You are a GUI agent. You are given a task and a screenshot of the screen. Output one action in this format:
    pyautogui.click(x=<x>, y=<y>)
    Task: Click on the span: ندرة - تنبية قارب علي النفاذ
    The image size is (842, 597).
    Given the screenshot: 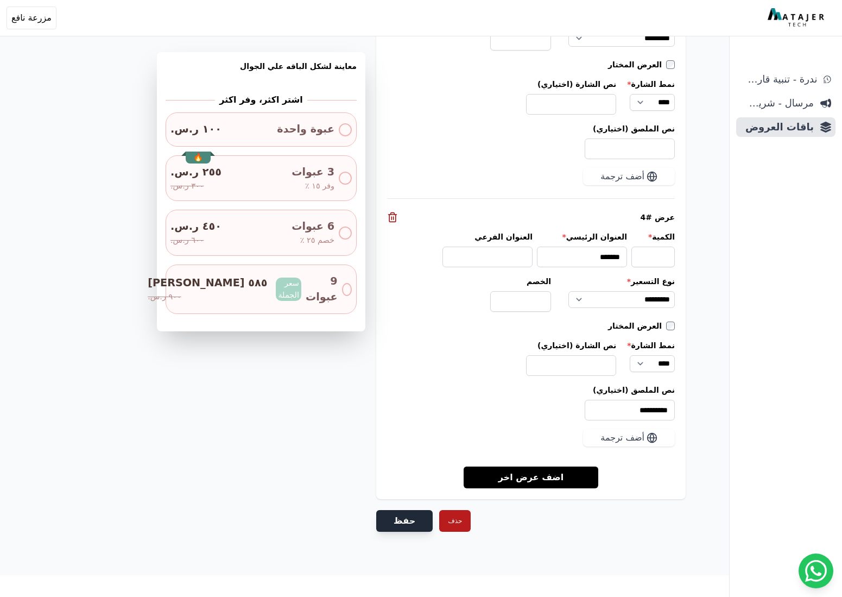 What is the action you would take?
    pyautogui.click(x=779, y=79)
    